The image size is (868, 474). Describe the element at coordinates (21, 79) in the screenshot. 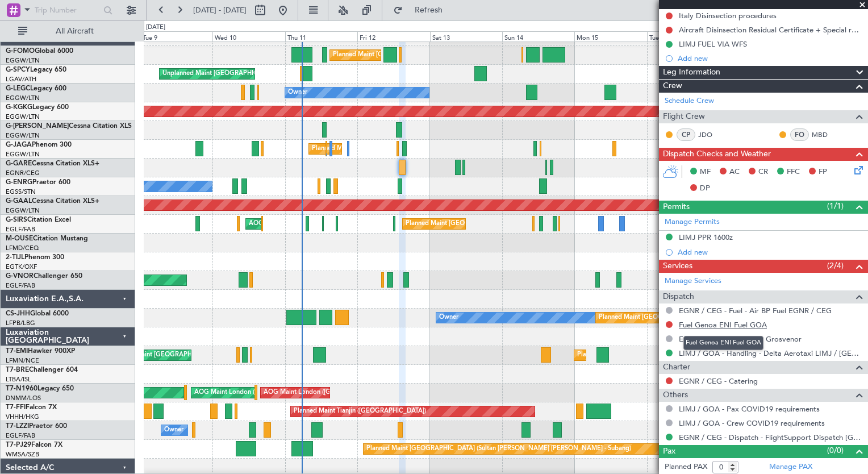

I see `a: LGAV/ATH` at that location.